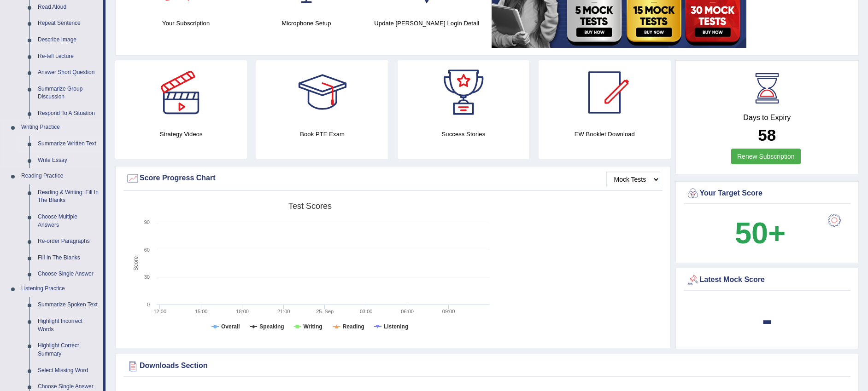 The height and width of the screenshot is (391, 868). What do you see at coordinates (68, 325) in the screenshot?
I see `a: Highlight Incorrect Words` at bounding box center [68, 325].